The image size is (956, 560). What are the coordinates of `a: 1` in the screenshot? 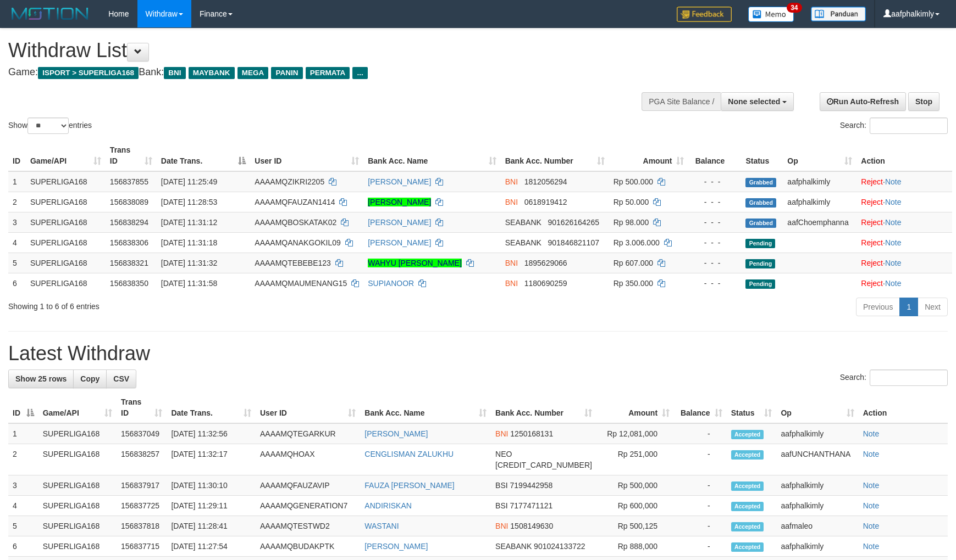 It's located at (908, 307).